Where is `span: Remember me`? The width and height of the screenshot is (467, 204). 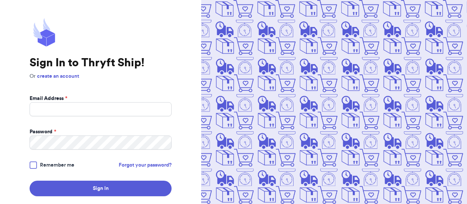 span: Remember me is located at coordinates (57, 165).